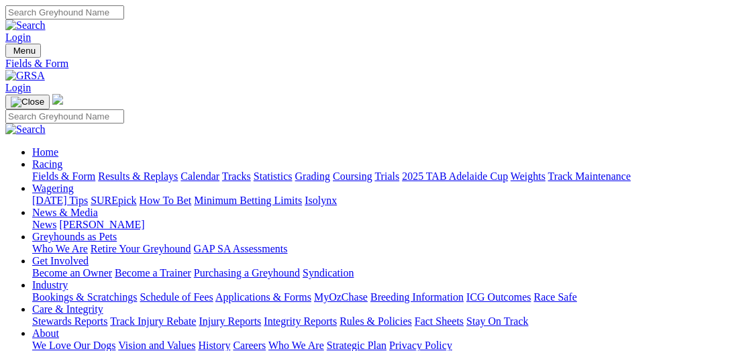 The height and width of the screenshot is (351, 730). I want to click on a: Vision and Values, so click(156, 345).